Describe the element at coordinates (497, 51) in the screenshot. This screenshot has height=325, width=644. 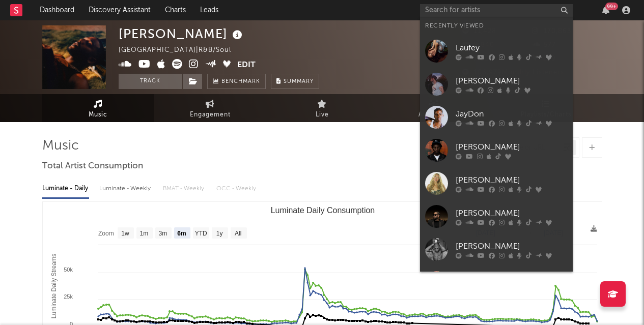
I see `a: Laufey` at that location.